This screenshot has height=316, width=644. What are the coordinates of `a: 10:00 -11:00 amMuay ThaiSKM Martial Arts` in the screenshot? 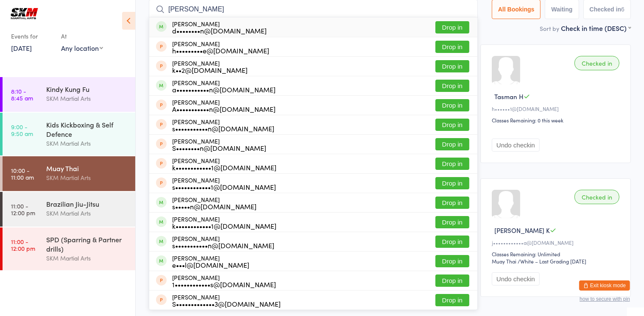 It's located at (69, 174).